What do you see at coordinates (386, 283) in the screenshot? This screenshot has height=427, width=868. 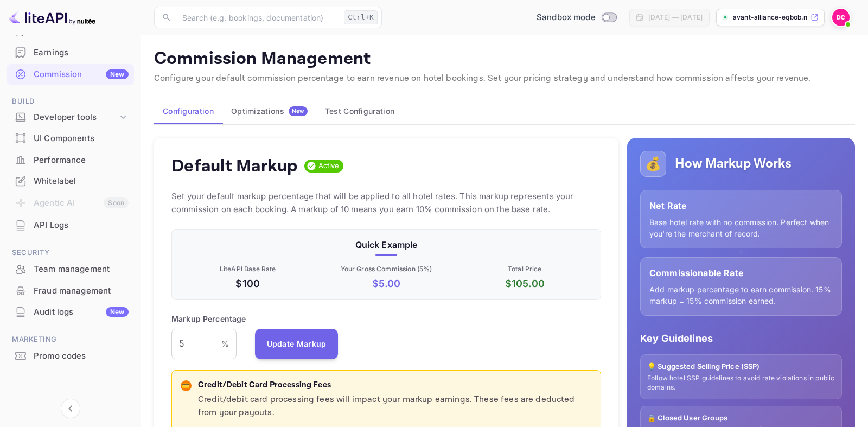 I see `p: $ 5.00` at bounding box center [386, 283].